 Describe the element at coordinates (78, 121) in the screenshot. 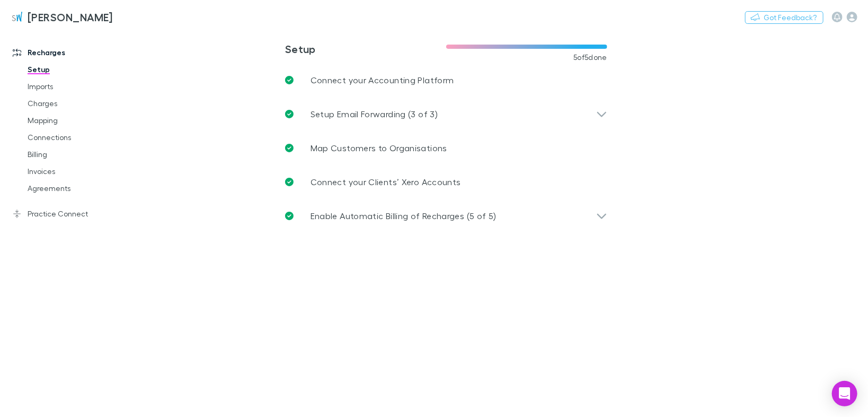

I see `a: Mapping` at that location.